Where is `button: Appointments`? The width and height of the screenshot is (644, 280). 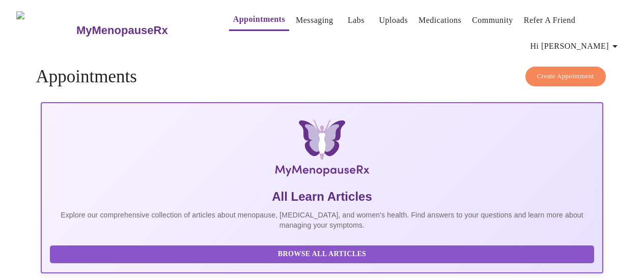 button: Appointments is located at coordinates (259, 20).